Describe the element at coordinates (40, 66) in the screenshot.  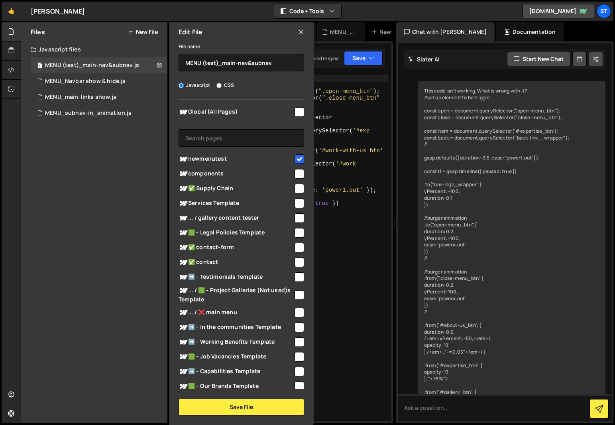
I see `span: 1` at that location.